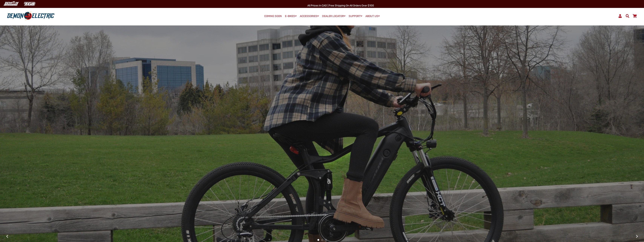 The height and width of the screenshot is (242, 644). What do you see at coordinates (341, 6) in the screenshot?
I see `span: All Prices in CAD | Free shipping on all orders over $100` at bounding box center [341, 6].